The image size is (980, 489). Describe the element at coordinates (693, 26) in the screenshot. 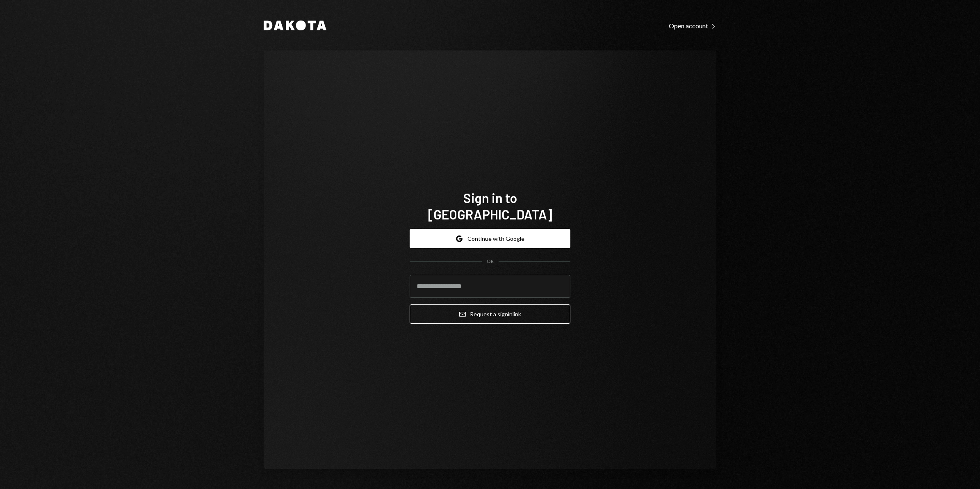

I see `a: Open account` at that location.